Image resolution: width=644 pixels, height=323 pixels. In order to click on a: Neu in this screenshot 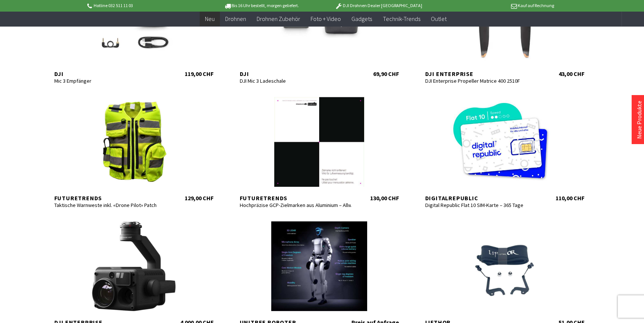, I will do `click(210, 19)`.